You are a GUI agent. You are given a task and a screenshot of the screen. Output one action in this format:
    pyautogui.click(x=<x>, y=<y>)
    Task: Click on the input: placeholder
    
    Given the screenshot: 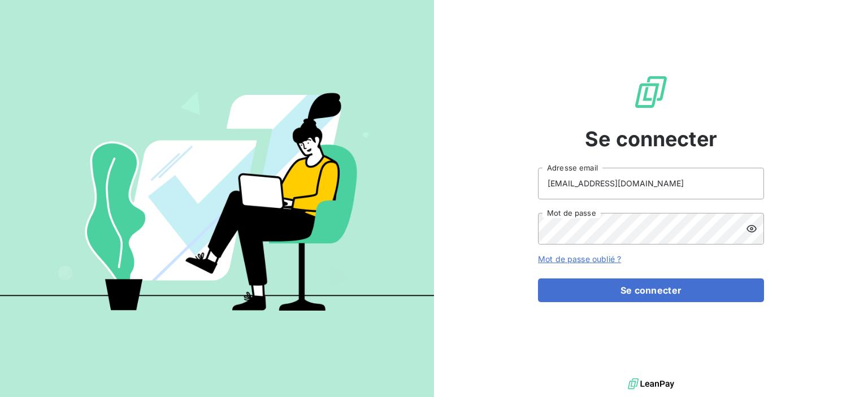 What is the action you would take?
    pyautogui.click(x=651, y=184)
    